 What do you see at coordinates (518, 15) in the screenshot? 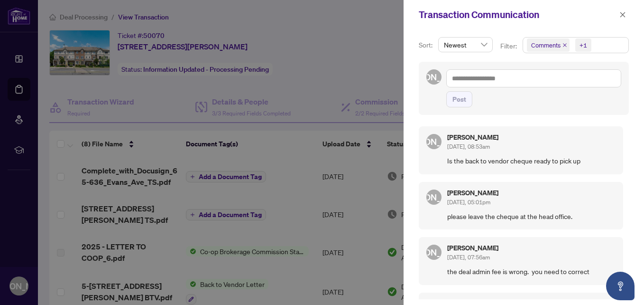
I see `div: Transaction Communication` at bounding box center [518, 15].